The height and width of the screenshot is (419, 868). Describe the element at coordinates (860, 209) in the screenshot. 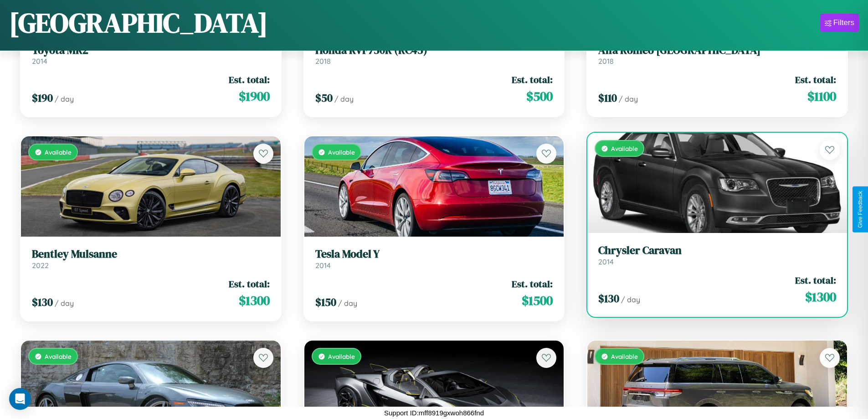

I see `div: Give Feedback` at that location.